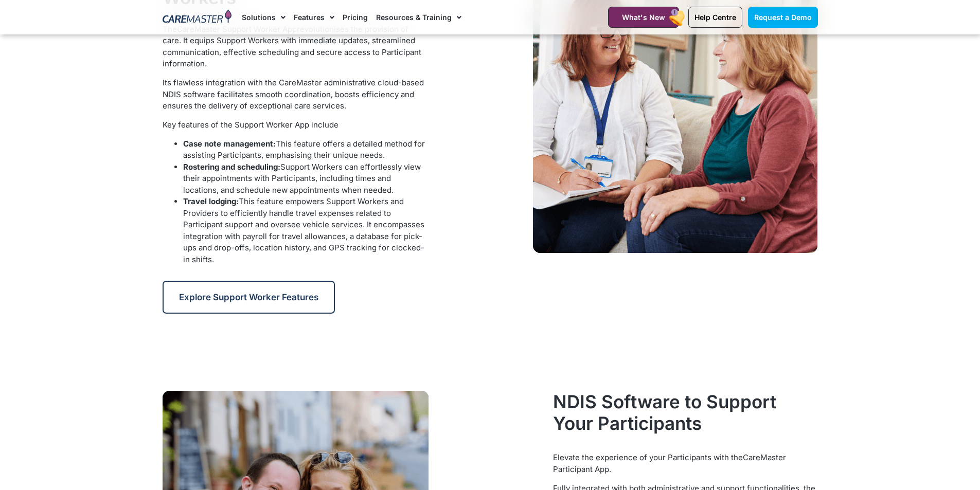  What do you see at coordinates (211, 201) in the screenshot?
I see `b: Travel lodging:` at bounding box center [211, 201].